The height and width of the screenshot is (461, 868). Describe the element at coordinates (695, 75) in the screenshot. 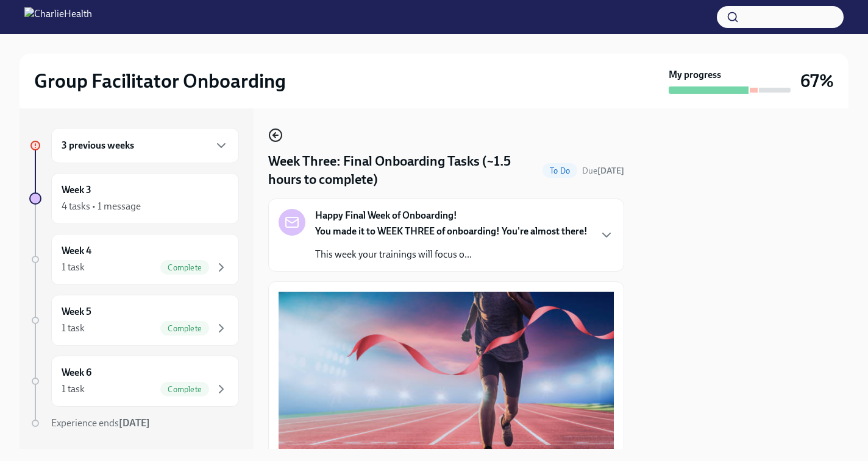

I see `strong: My progress` at that location.